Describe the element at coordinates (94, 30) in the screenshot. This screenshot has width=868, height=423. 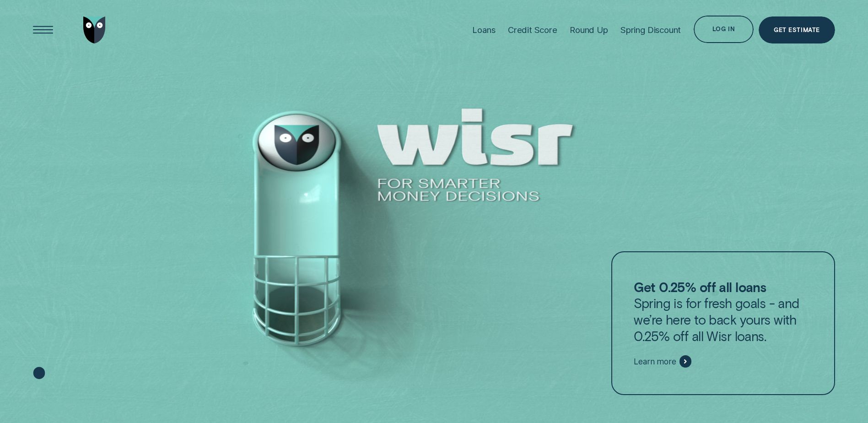
I see `img: Wisr` at that location.